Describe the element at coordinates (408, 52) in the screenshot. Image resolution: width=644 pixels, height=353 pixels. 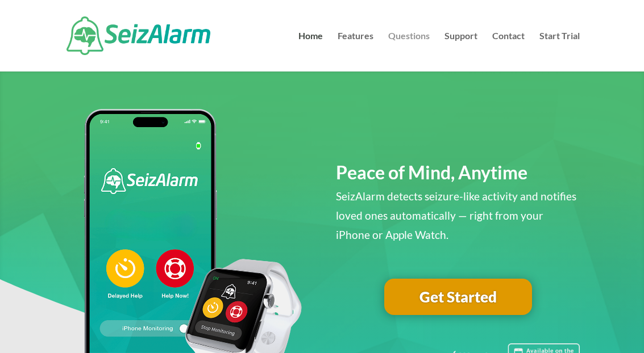
I see `a: Questions` at that location.